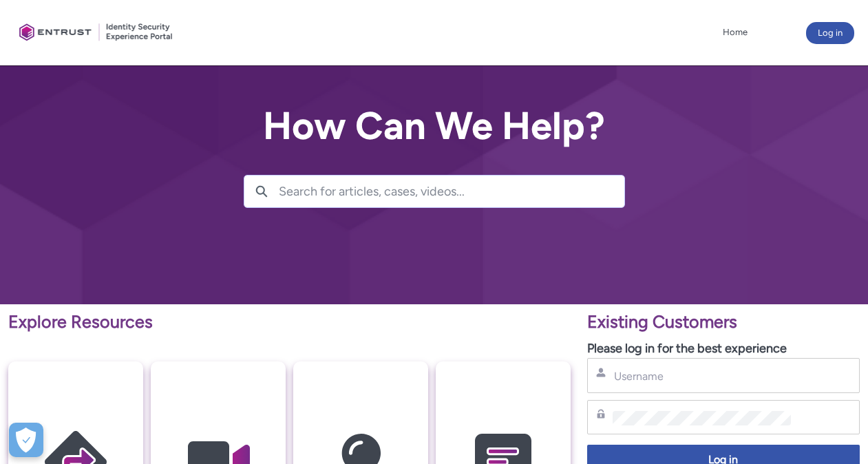  I want to click on button: Open Preferences, so click(26, 440).